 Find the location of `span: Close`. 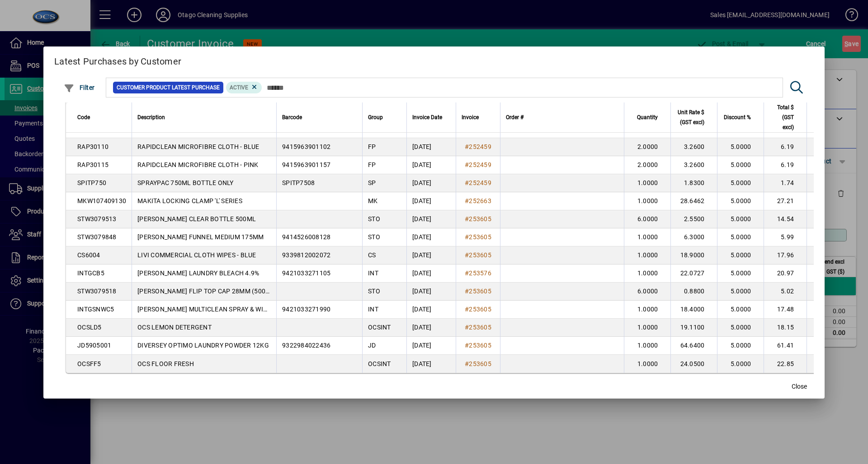

span: Close is located at coordinates (800, 386).